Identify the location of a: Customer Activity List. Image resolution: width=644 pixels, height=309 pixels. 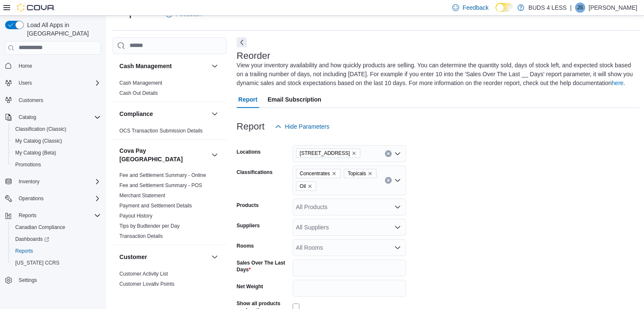
(143, 274).